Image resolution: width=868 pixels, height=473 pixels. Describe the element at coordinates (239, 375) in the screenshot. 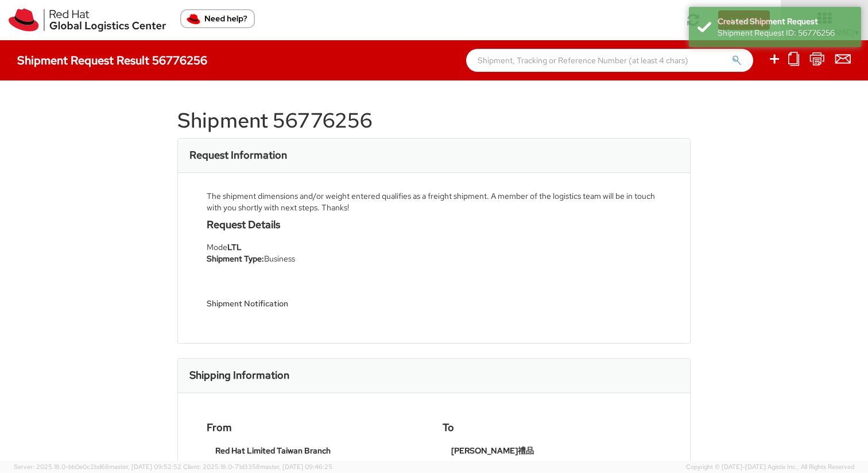

I see `h3: Shipping Information` at that location.